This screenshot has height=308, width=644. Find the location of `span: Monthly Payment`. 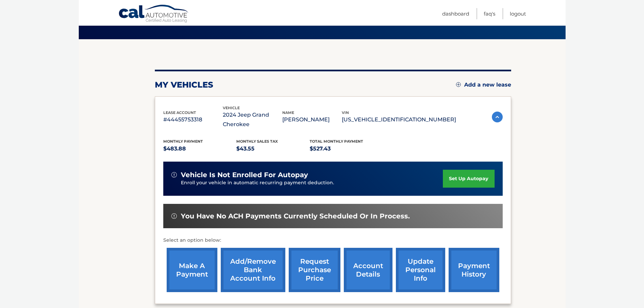

span: Monthly Payment is located at coordinates (183, 142).